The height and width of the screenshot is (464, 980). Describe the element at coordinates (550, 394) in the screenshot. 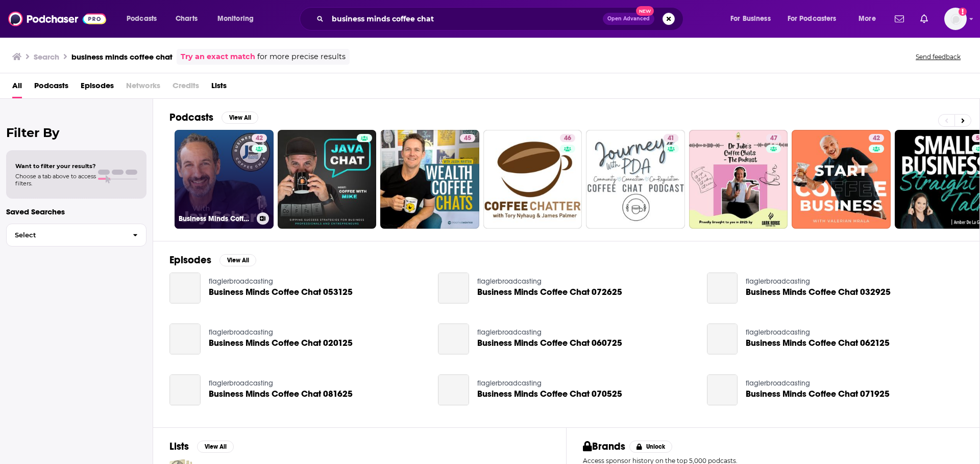

I see `span: Business Minds Coffee Chat 070525` at that location.